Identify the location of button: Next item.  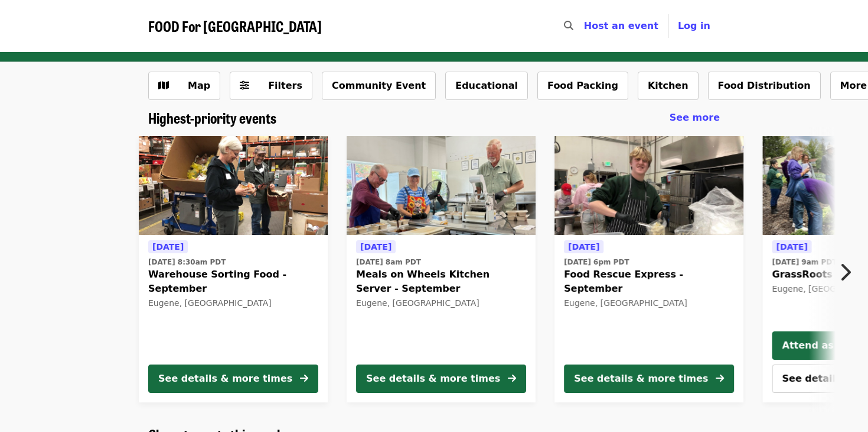
(849, 272).